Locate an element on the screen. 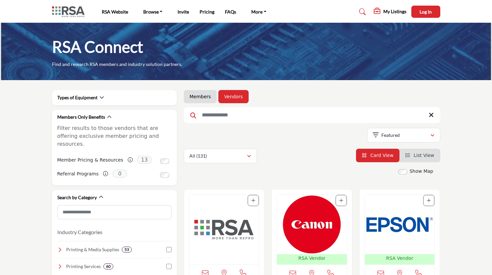 The width and height of the screenshot is (492, 275). div: 53 Results For Printing & Media Supplies is located at coordinates (127, 249).